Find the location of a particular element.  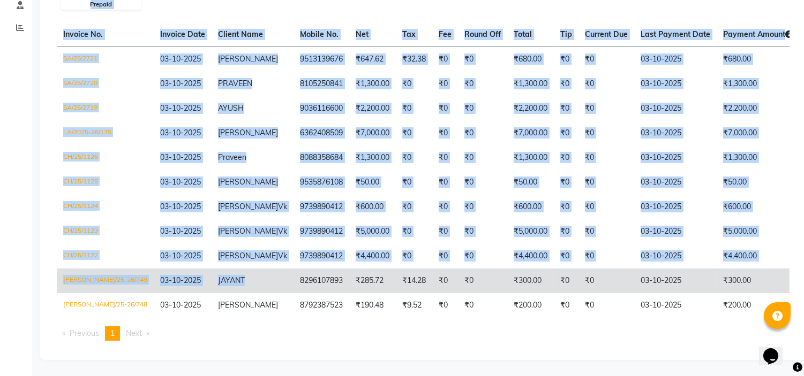

td: ₹9.52 is located at coordinates (414, 306).